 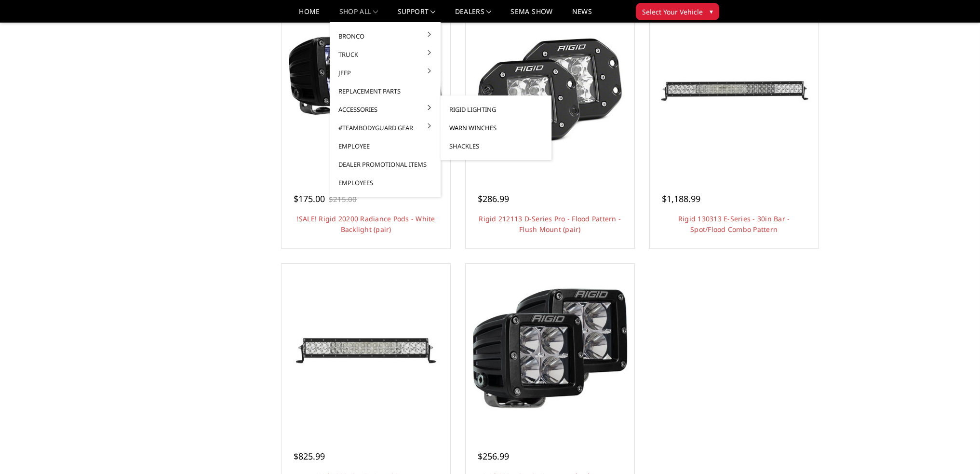 What do you see at coordinates (496, 109) in the screenshot?
I see `a: Rigid Lighting` at bounding box center [496, 109].